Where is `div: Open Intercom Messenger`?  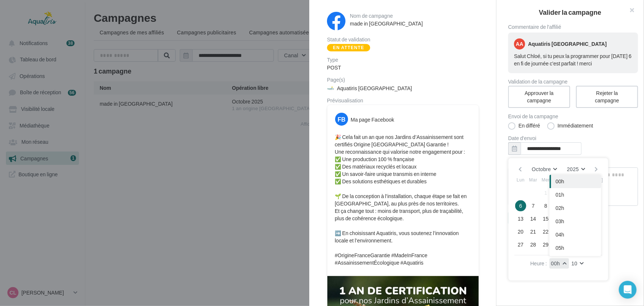 div: Open Intercom Messenger is located at coordinates (628, 290).